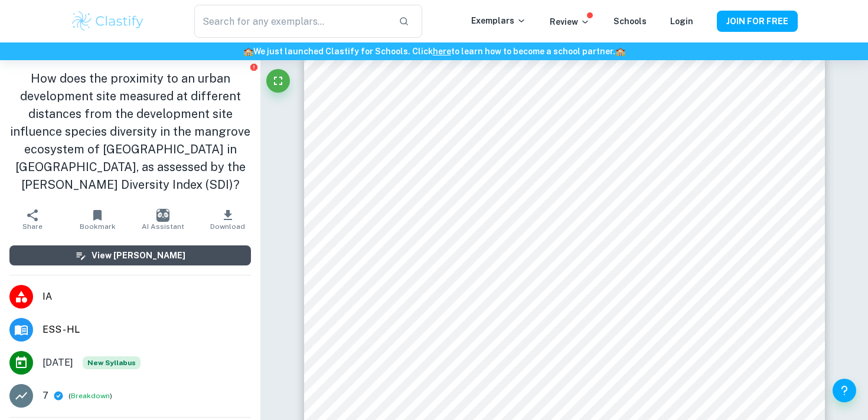 Image resolution: width=868 pixels, height=420 pixels. What do you see at coordinates (146, 330) in the screenshot?
I see `span: ESS - HL` at bounding box center [146, 330].